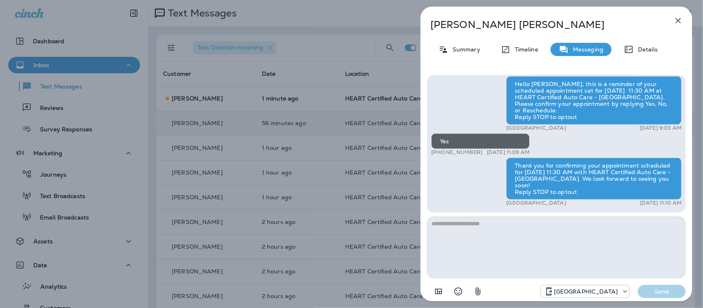 The image size is (703, 308). Describe the element at coordinates (524, 49) in the screenshot. I see `p: Timeline` at that location.